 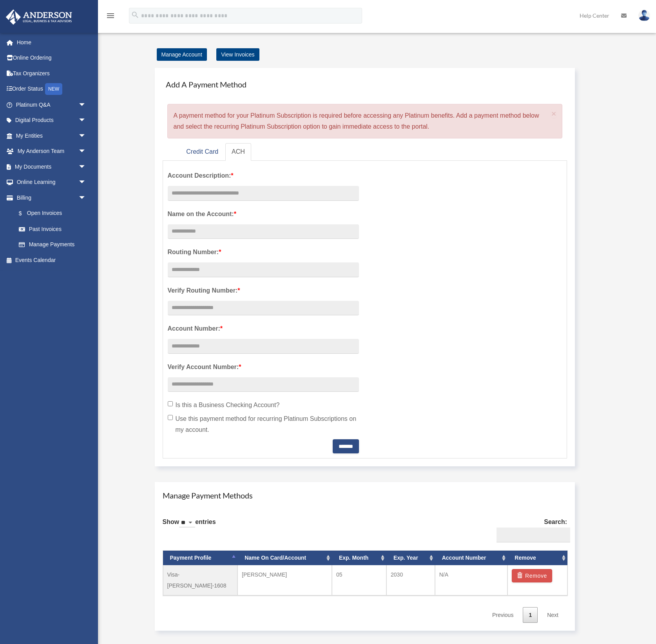 What do you see at coordinates (39, 17) in the screenshot?
I see `img: Anderson Advisors Platinum Portal` at bounding box center [39, 17].